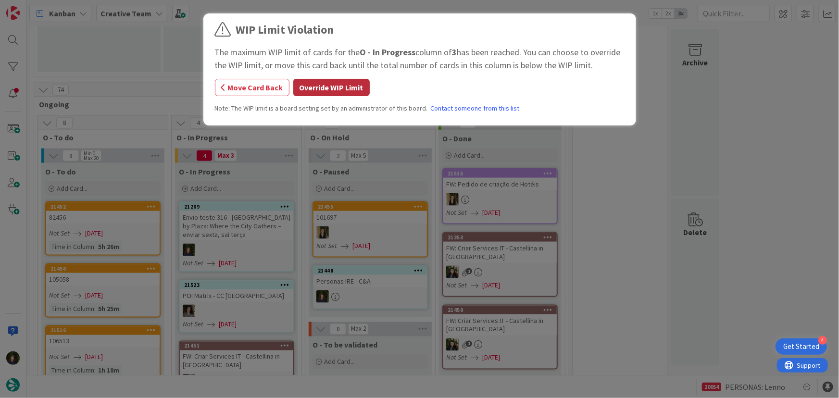 This screenshot has height=398, width=839. Describe the element at coordinates (252, 88) in the screenshot. I see `button: Move Card Back` at that location.